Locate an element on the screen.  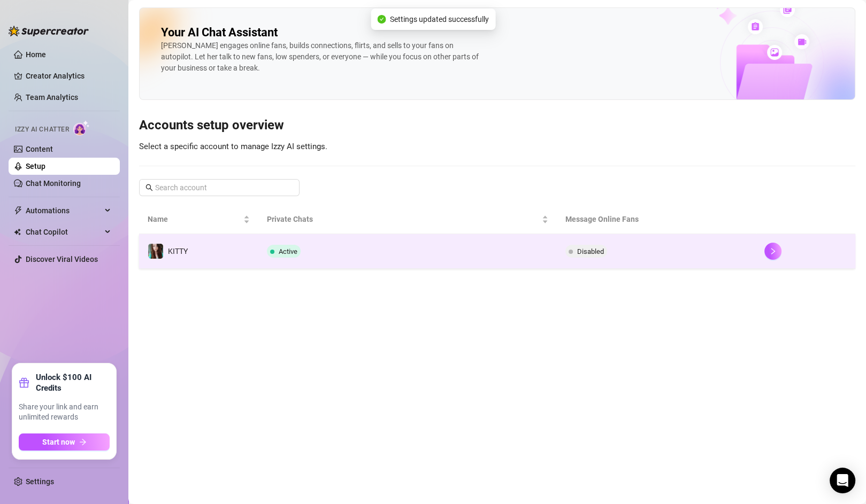
th: Private Chats is located at coordinates (408, 219).